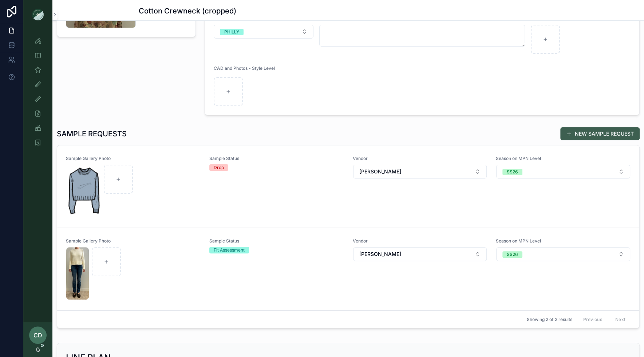 This screenshot has width=644, height=357. Describe the element at coordinates (84, 191) in the screenshot. I see `img: Screenshot-2025-10-07-at-2.34.16-PM.png` at that location.